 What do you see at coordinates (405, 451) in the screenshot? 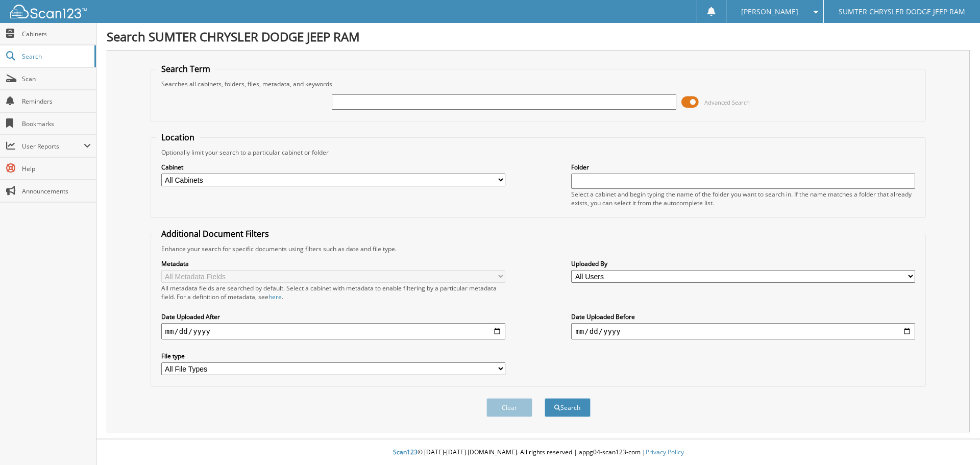
I see `span: Scan123` at bounding box center [405, 451].